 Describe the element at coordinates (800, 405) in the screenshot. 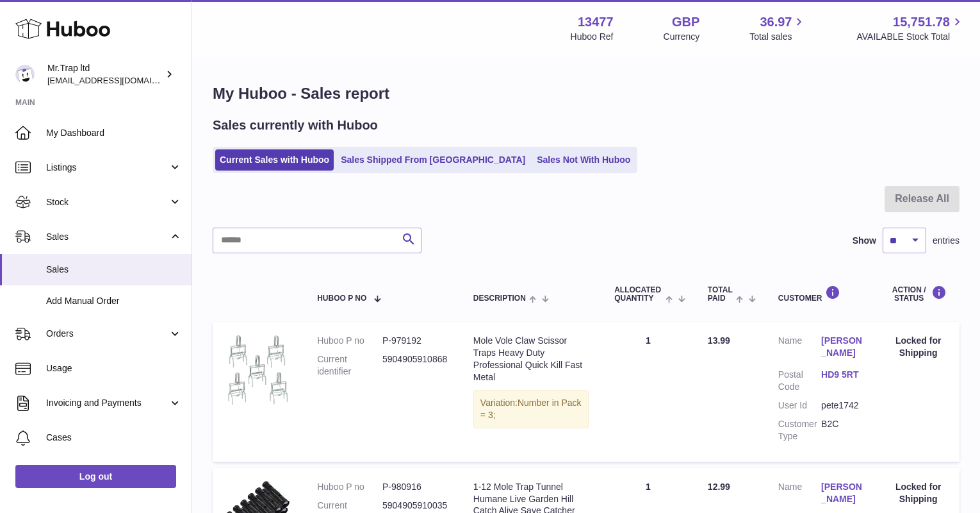

I see `dt: User Id` at that location.